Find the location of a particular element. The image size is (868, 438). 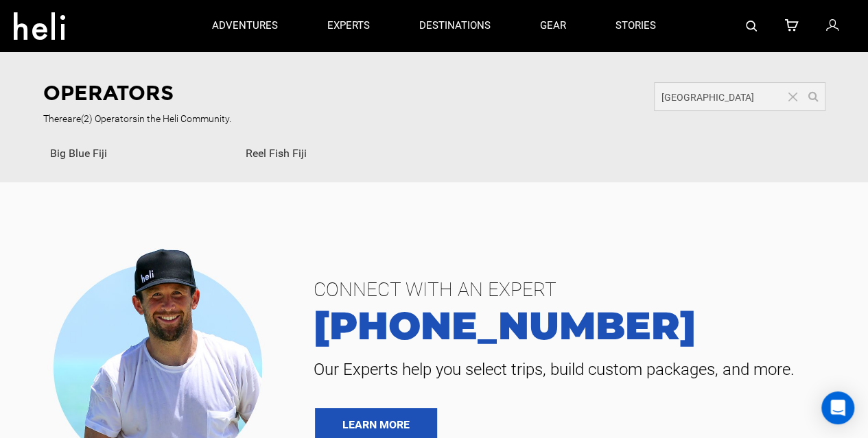

div: Reel Fish Fiji is located at coordinates (336, 153).